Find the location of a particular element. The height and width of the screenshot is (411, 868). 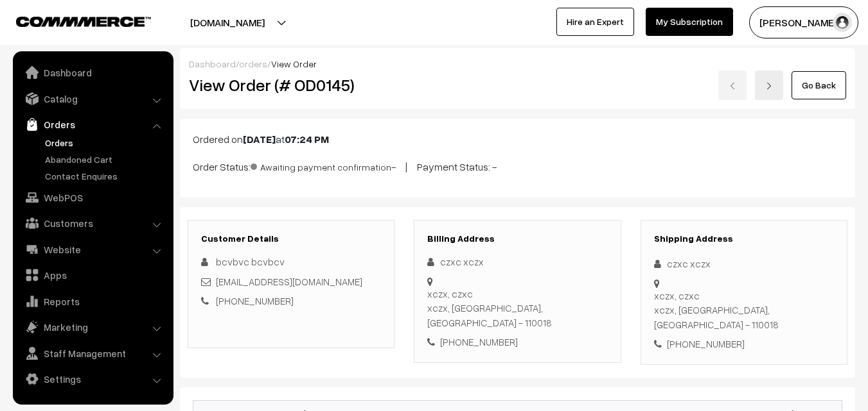

img: user is located at coordinates (842, 22).